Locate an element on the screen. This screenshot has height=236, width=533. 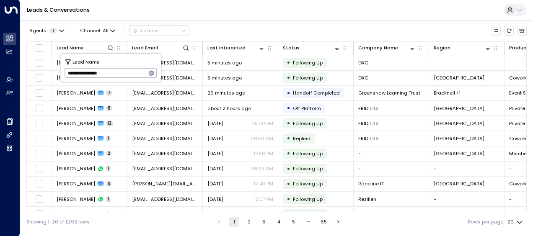
a: Leads & Conversations is located at coordinates (58, 10).